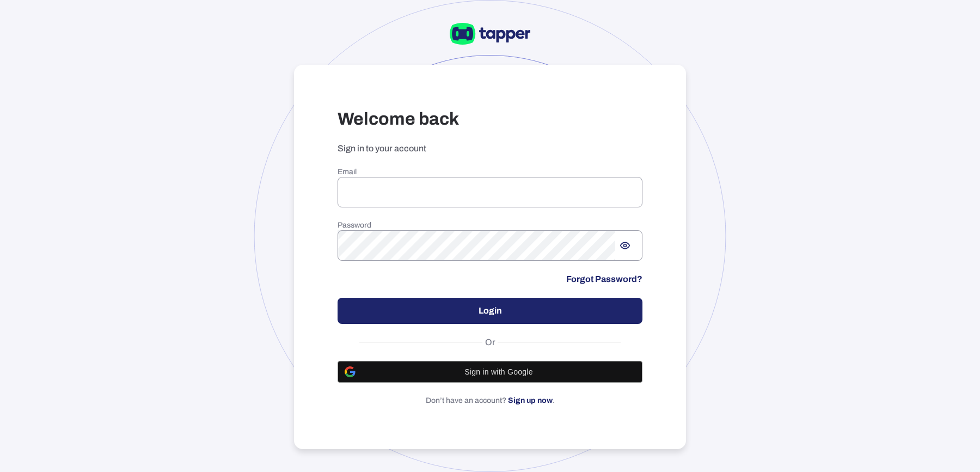 The width and height of the screenshot is (980, 472). What do you see at coordinates (490, 401) in the screenshot?
I see `p: Don’t have an account? .` at bounding box center [490, 401].